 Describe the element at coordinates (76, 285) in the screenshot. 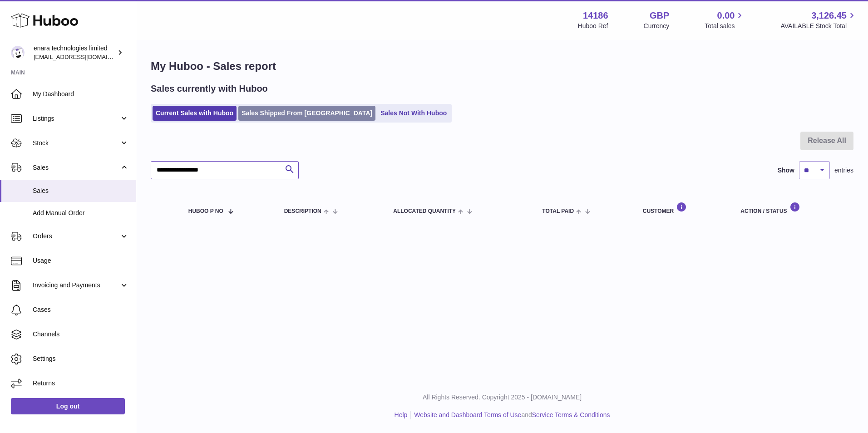

I see `span: Invoicing and Payments` at that location.